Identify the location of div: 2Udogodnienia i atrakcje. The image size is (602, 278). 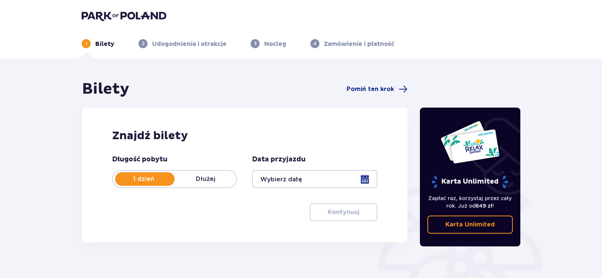
(183, 44).